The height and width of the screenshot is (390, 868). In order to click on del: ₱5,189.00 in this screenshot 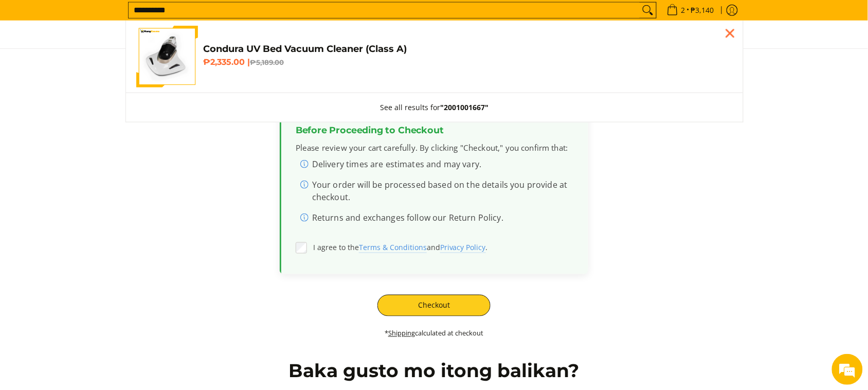, I will do `click(267, 62)`.